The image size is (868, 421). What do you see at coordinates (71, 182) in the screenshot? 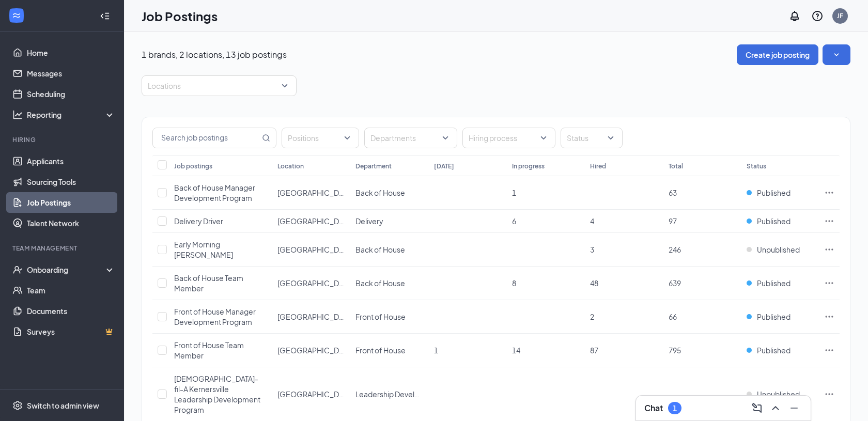
I see `a: Sourcing Tools` at bounding box center [71, 182].